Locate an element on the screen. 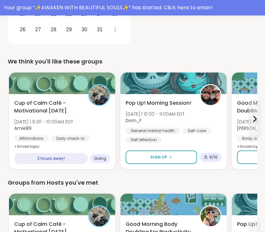 The height and width of the screenshot is (232, 265). div: General mental health is located at coordinates (153, 131).